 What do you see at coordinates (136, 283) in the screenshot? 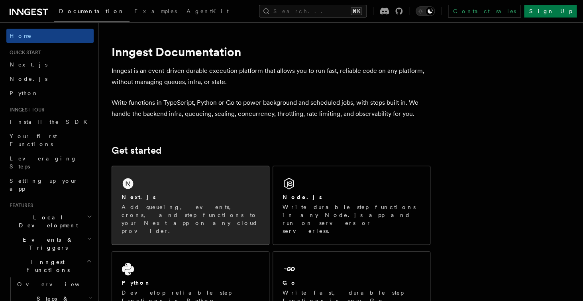
I see `h2: Python` at bounding box center [136, 283].